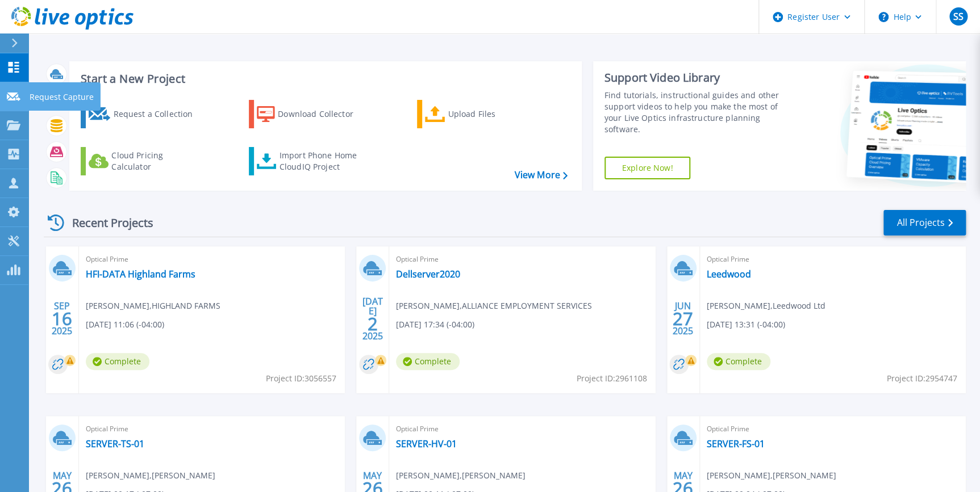  What do you see at coordinates (62, 318) in the screenshot?
I see `span: 16` at bounding box center [62, 318].